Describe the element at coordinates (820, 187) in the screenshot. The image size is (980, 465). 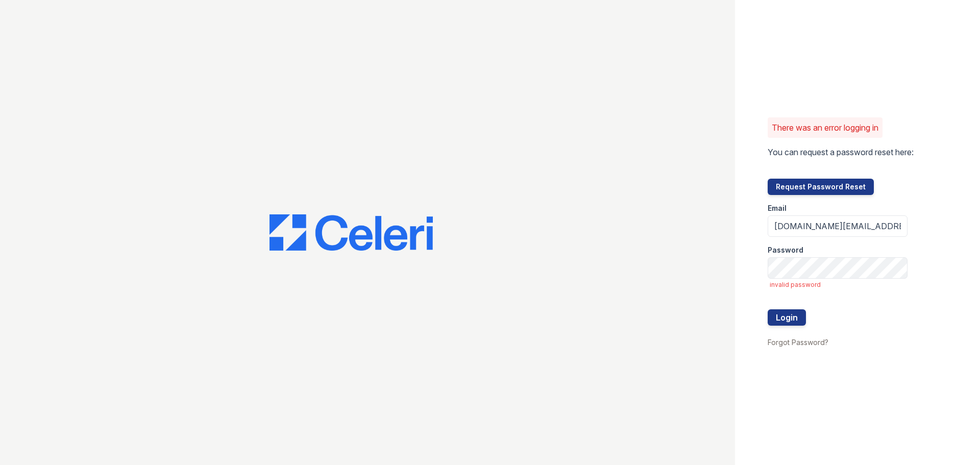
I see `button: Request Password Reset` at that location.